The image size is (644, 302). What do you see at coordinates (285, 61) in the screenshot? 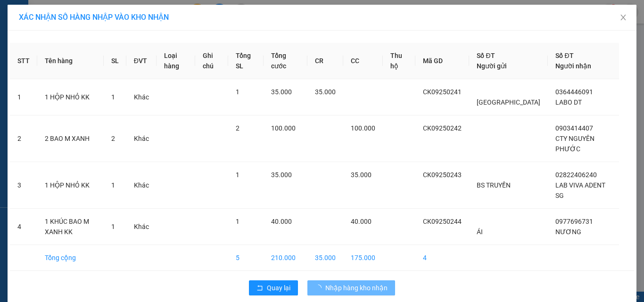
I see `th: Tổng cước` at bounding box center [285, 61].